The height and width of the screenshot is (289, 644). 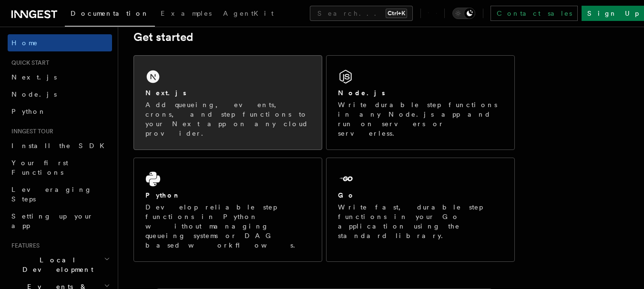 What do you see at coordinates (61, 146) in the screenshot?
I see `span: Install the SDK` at bounding box center [61, 146].